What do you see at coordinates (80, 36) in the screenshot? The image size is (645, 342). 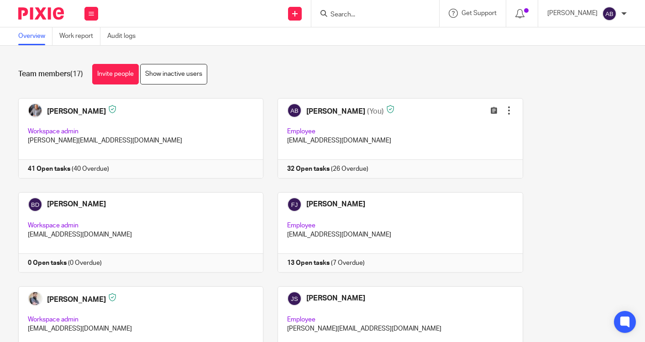 I see `a: Work report` at bounding box center [80, 36].